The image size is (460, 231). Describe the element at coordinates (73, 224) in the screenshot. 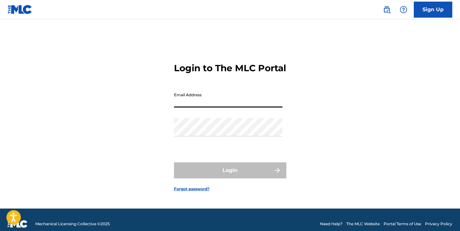

I see `span: Mechanical Licensing Collective © 2025` at that location.